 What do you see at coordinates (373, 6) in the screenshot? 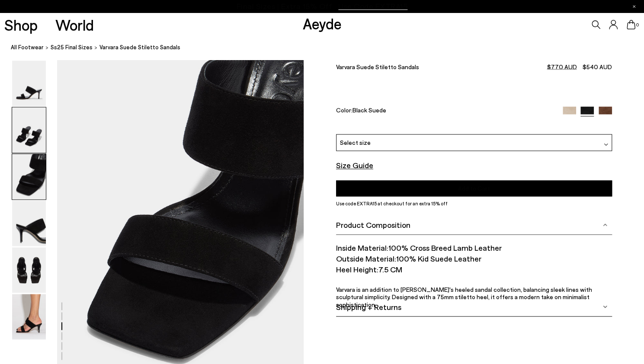
I see `font: Use Code EXTRA15` at bounding box center [373, 6].